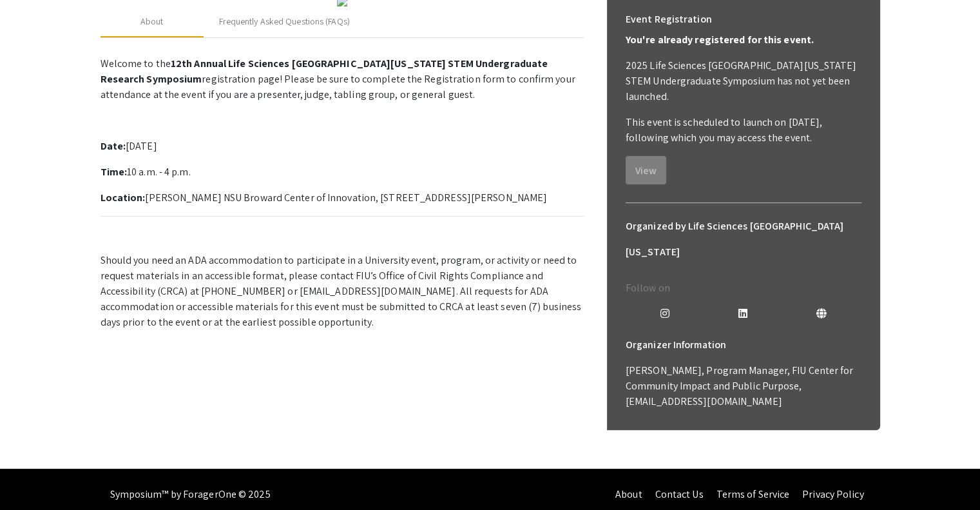 Image resolution: width=980 pixels, height=510 pixels. What do you see at coordinates (342, 292) in the screenshot?
I see `p: Should you need an ADA accommodation to participate in a University event, program, or activity o...` at bounding box center [342, 292].